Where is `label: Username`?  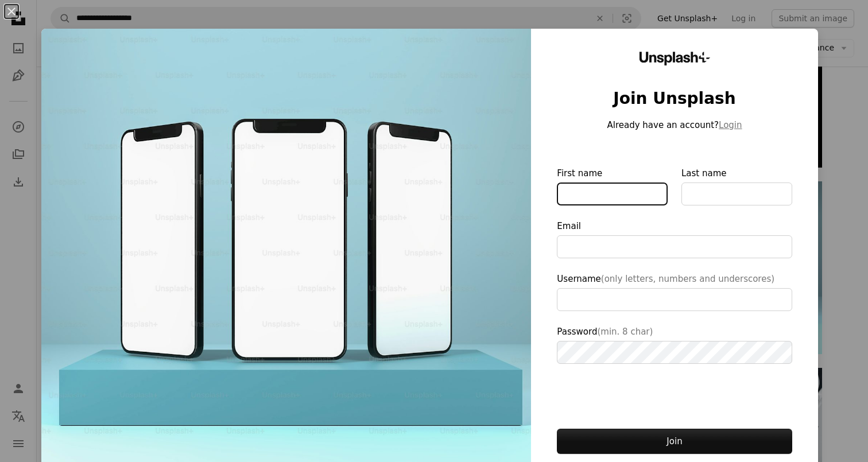
label: Username is located at coordinates (674, 292).